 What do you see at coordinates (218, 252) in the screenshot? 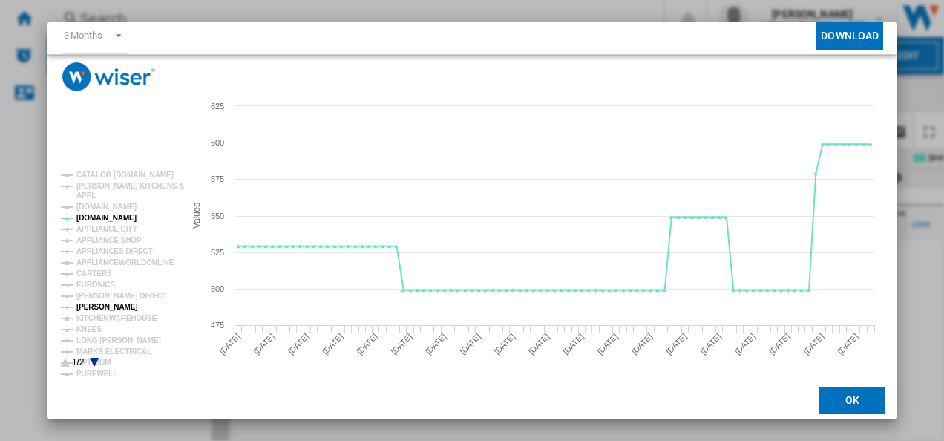
I see `tspan: 525` at bounding box center [218, 252].